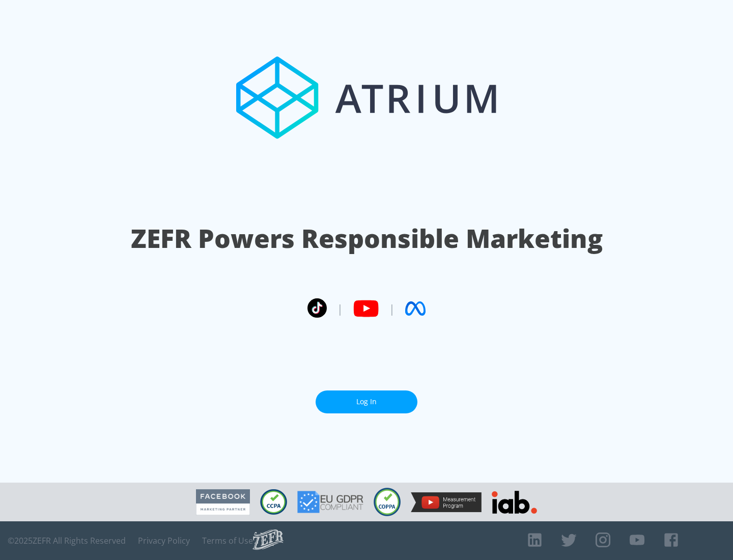 The image size is (733, 560). What do you see at coordinates (446, 502) in the screenshot?
I see `img: YouTube Measurement Program` at bounding box center [446, 502].